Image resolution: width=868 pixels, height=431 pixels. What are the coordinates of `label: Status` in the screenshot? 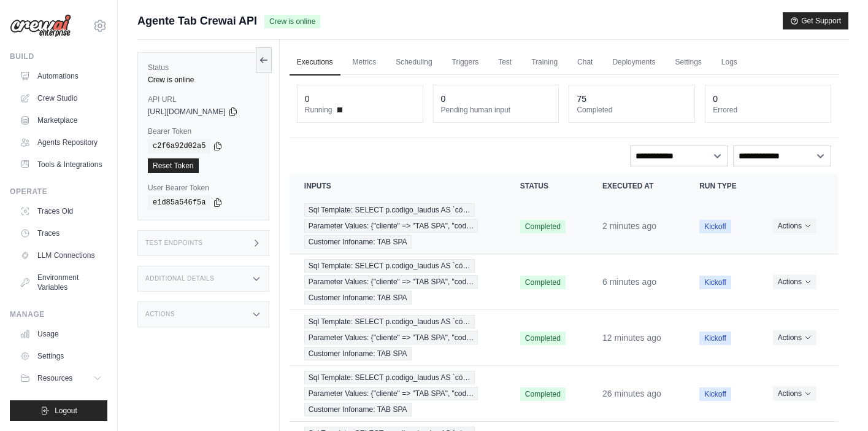 It's located at (203, 67).